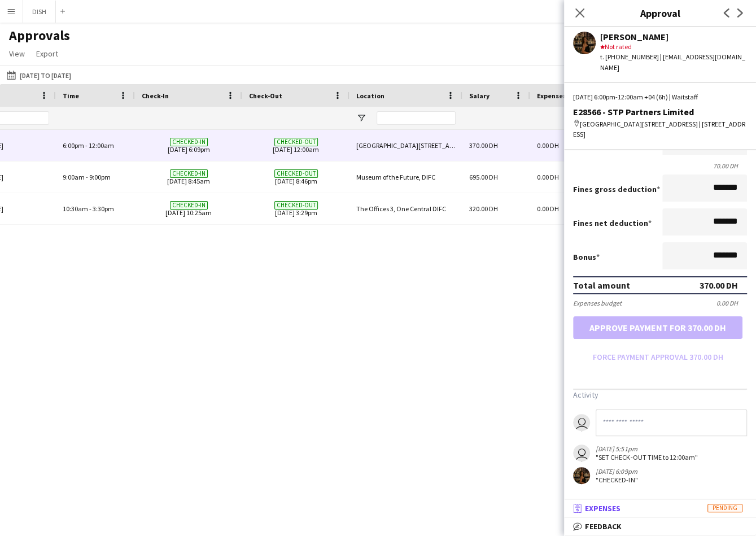 Image resolution: width=756 pixels, height=536 pixels. I want to click on span: Time, so click(71, 96).